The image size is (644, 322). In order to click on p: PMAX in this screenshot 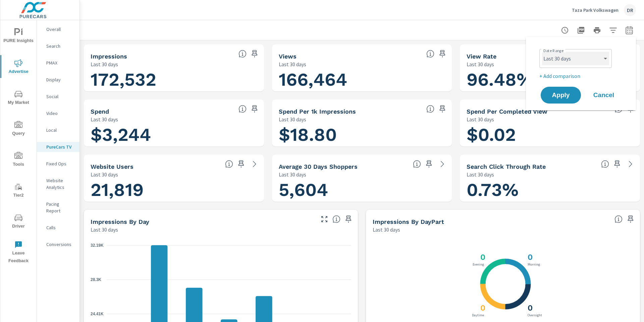, I will do `click(60, 62)`.